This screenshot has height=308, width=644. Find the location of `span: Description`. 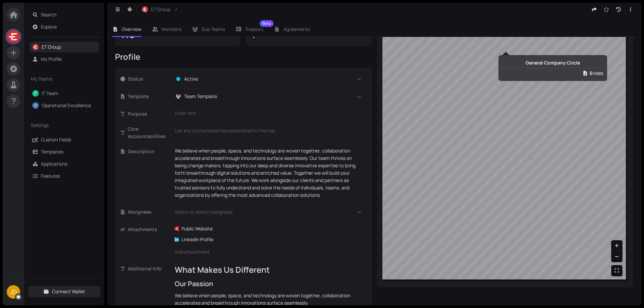

span: Description is located at coordinates (150, 151).